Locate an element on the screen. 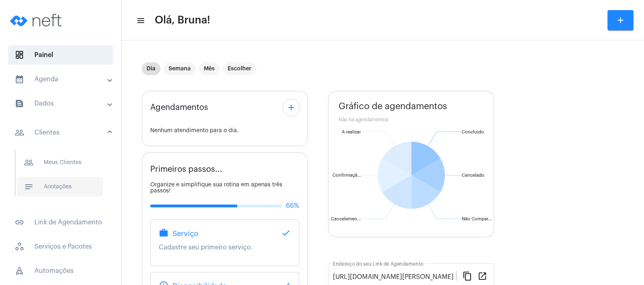  mat-icon: content_copy is located at coordinates (467, 276).